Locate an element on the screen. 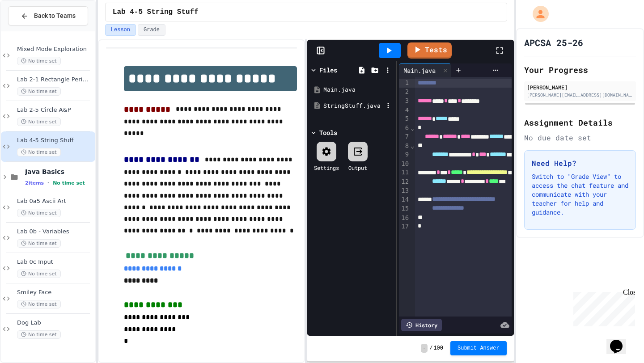 This screenshot has width=644, height=363. div: 8 is located at coordinates (405, 146).